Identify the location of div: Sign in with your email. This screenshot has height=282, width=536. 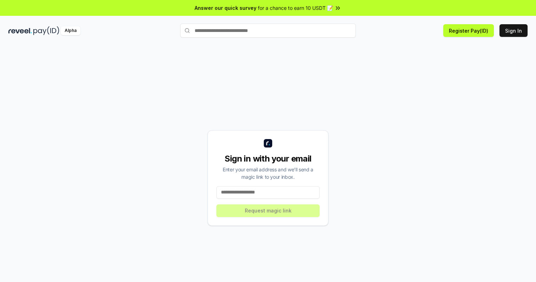
(268, 159).